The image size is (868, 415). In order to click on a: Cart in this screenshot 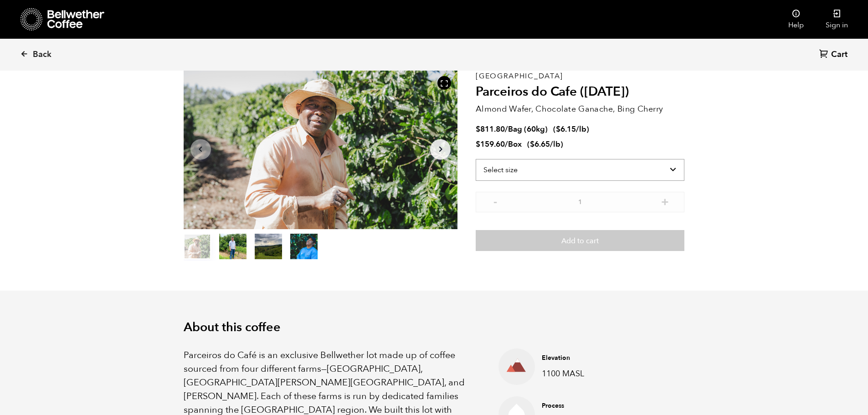, I will do `click(835, 55)`.